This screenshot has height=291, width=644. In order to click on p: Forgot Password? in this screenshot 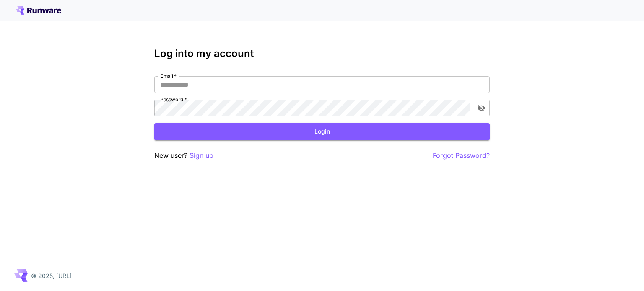, I will do `click(461, 155)`.